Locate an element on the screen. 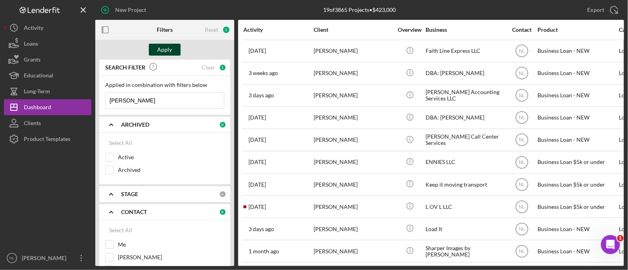  time: 2025-08-28 17:45 is located at coordinates (257, 207).